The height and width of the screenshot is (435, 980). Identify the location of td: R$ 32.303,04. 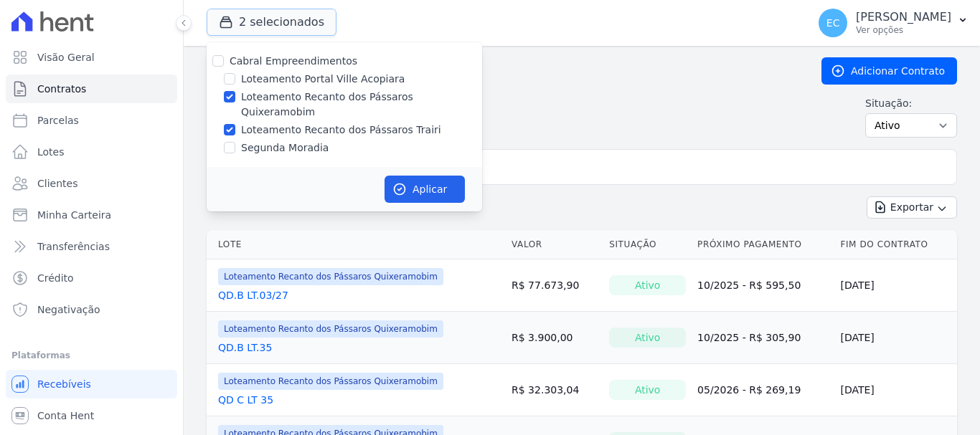
(555, 391).